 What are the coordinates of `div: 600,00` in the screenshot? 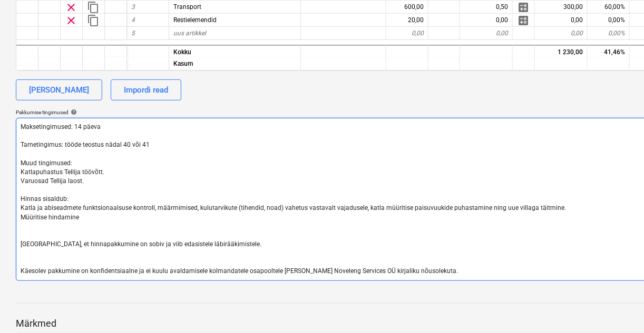 It's located at (407, 7).